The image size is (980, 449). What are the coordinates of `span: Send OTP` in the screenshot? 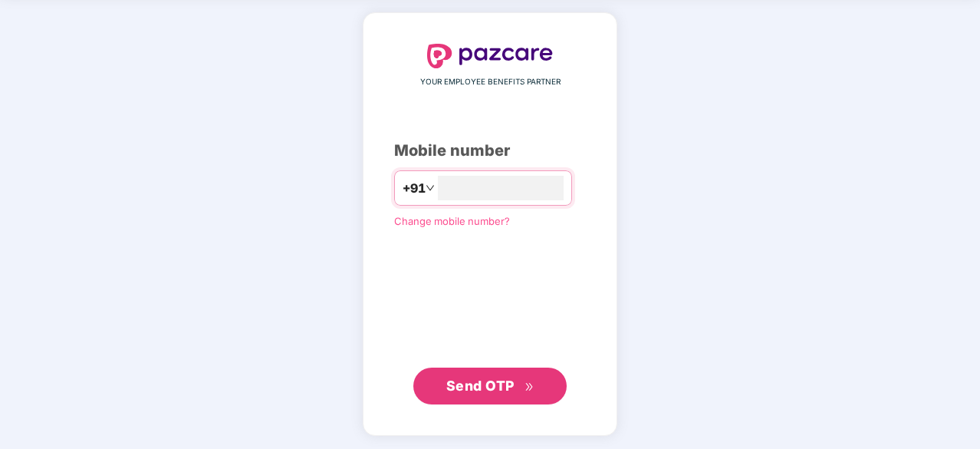 It's located at (480, 385).